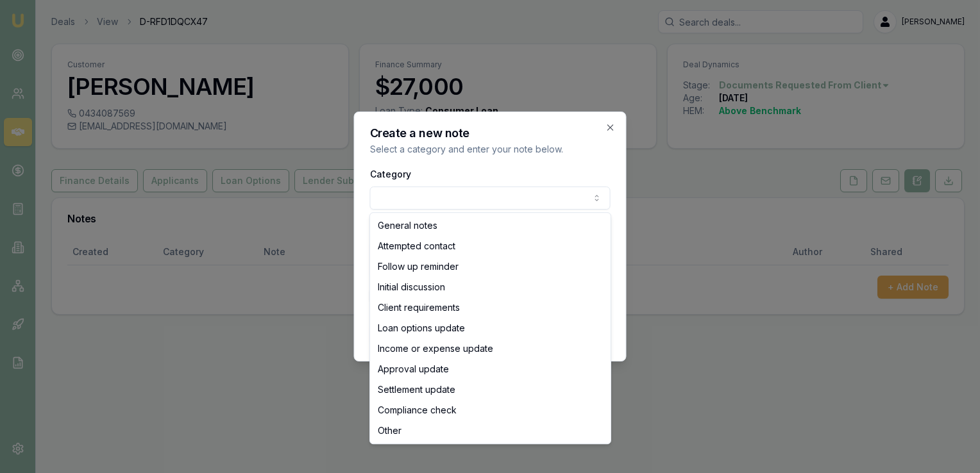 The image size is (980, 473). I want to click on span: Compliance check, so click(417, 410).